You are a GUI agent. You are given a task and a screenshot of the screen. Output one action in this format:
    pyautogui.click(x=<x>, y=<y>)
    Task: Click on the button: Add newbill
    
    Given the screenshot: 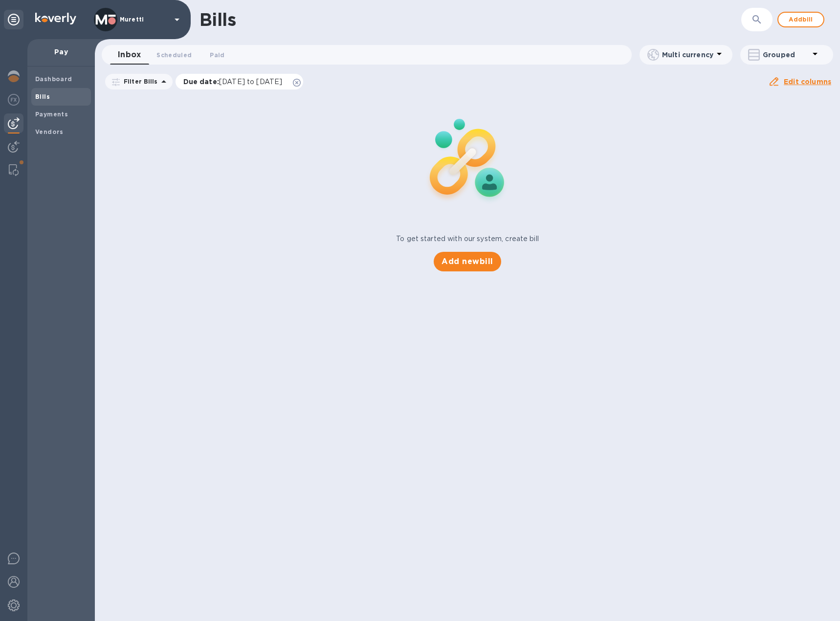 What is the action you would take?
    pyautogui.click(x=467, y=262)
    